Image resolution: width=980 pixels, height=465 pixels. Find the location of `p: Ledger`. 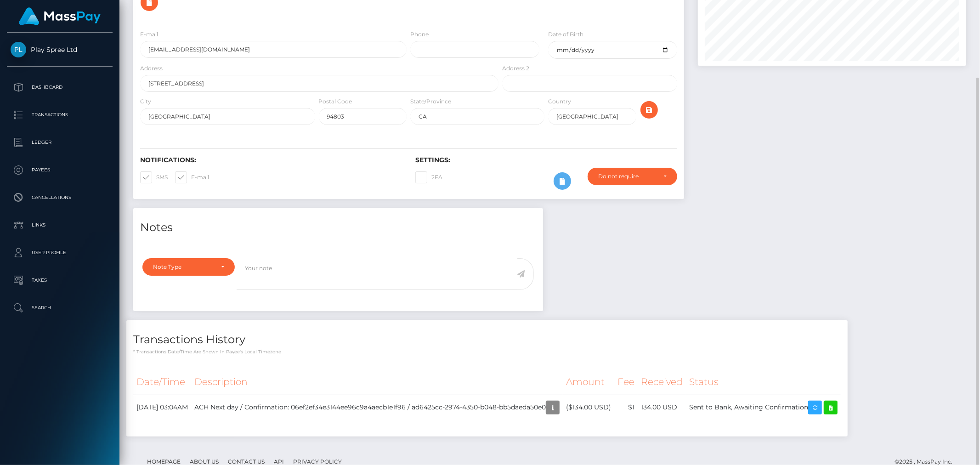

p: Ledger is located at coordinates (60, 143).